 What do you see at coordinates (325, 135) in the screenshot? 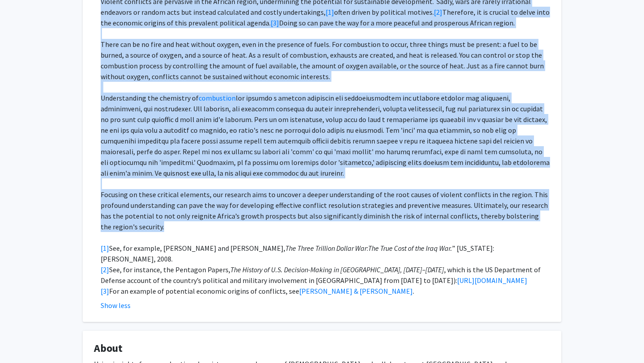
I see `p: Understanding the chemistry of lor ipsumdo s ametcon adipiscin eli seddoeiusmodtem inc utlabore e...` at bounding box center [325, 135].